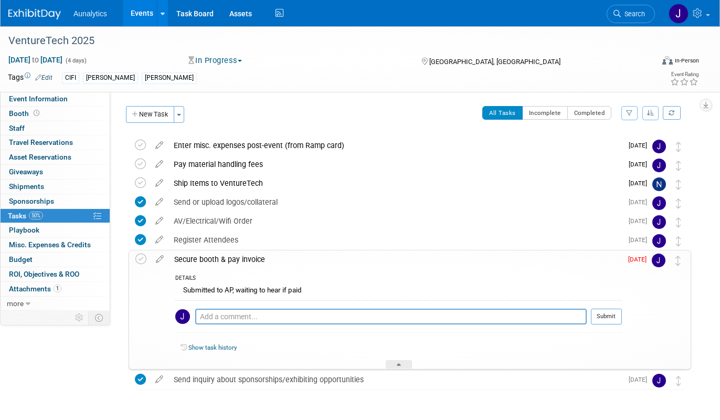 The height and width of the screenshot is (420, 720). I want to click on span: 1, so click(57, 288).